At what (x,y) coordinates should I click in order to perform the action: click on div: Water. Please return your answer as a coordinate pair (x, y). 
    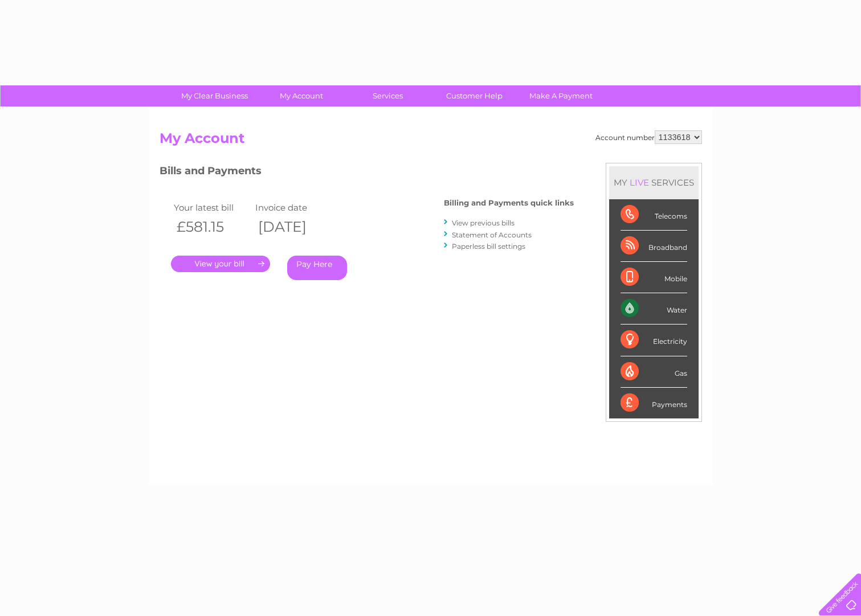
    Looking at the image, I should click on (654, 309).